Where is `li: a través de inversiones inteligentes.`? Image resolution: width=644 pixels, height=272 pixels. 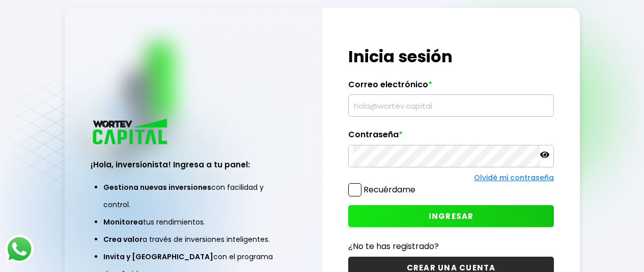
li: a través de inversiones inteligentes. is located at coordinates (193, 239).